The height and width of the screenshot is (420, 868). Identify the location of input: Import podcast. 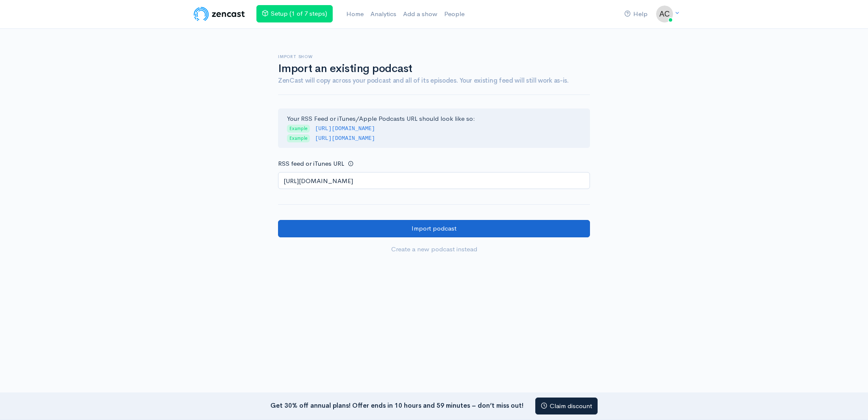
(434, 229).